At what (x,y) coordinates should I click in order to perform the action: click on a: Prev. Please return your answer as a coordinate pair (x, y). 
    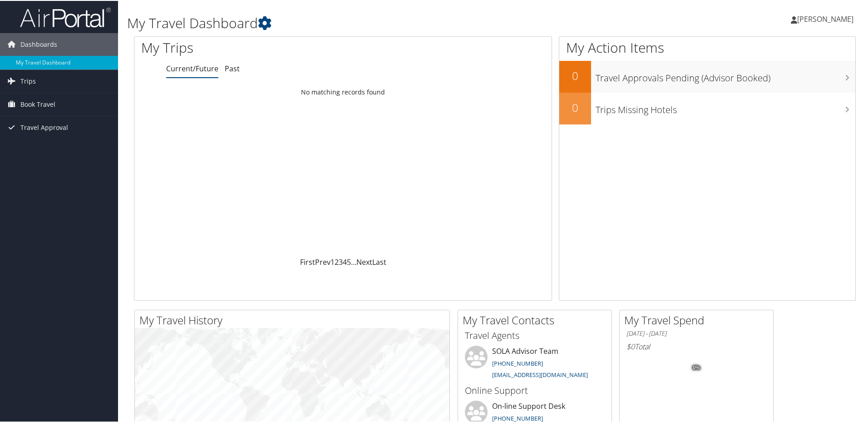
    Looking at the image, I should click on (323, 261).